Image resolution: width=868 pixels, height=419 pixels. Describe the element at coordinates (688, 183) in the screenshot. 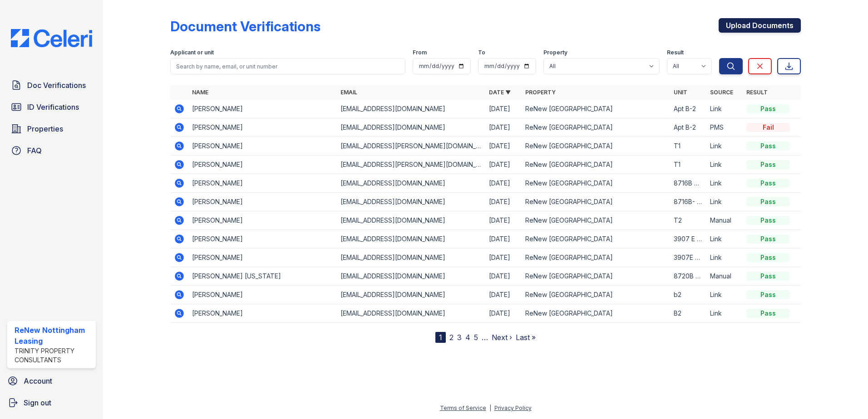

I see `td: 8716B APTB2` at that location.